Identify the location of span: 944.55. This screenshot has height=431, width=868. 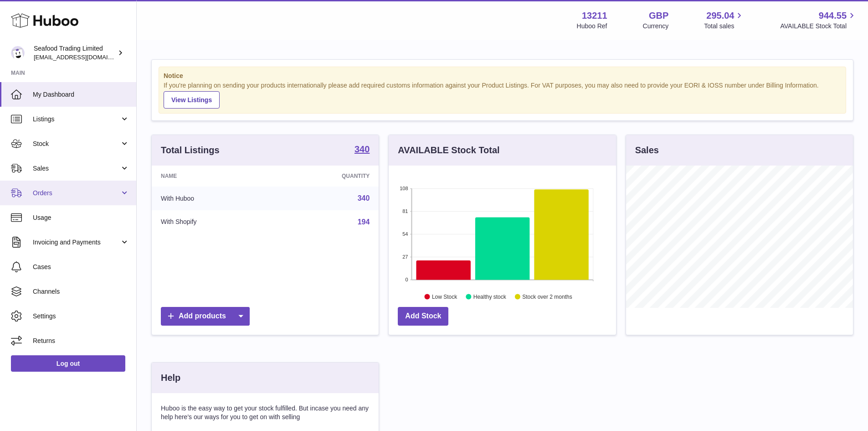
(833, 16).